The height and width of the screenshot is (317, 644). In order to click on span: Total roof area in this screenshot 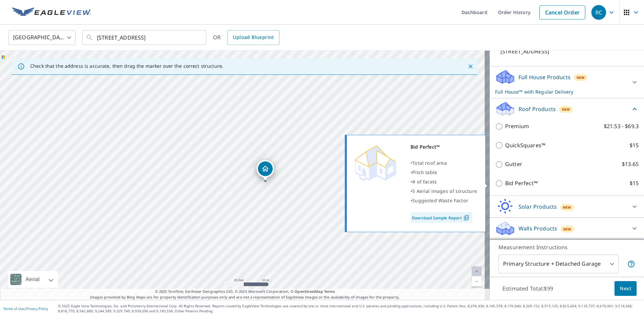, I will do `click(430, 162)`.